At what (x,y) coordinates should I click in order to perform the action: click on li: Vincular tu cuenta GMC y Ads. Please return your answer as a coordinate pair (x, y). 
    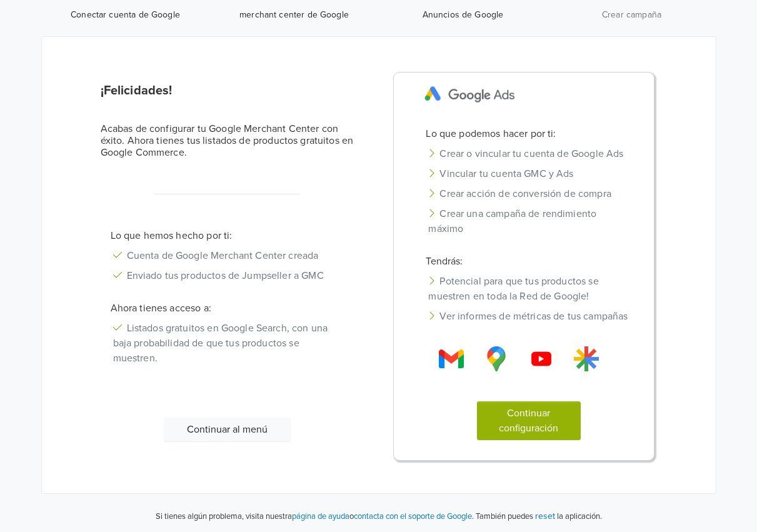
    Looking at the image, I should click on (528, 174).